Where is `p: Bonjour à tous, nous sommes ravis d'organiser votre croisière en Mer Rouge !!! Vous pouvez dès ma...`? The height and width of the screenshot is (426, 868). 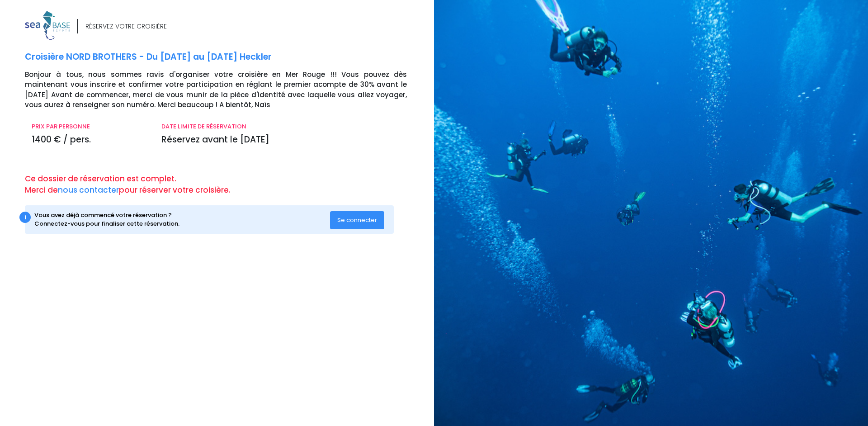 p: Bonjour à tous, nous sommes ravis d'organiser votre croisière en Mer Rouge !!! Vous pouvez dès ma... is located at coordinates (226, 90).